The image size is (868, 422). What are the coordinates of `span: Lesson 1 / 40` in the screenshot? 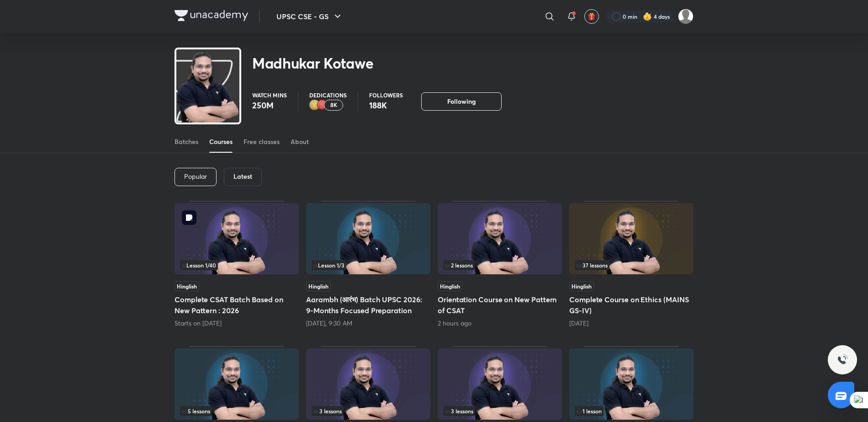 It's located at (199, 265).